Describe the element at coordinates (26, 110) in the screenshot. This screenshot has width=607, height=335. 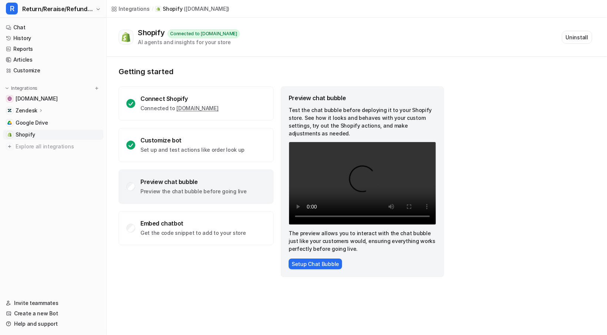
I see `p: Zendesk` at that location.